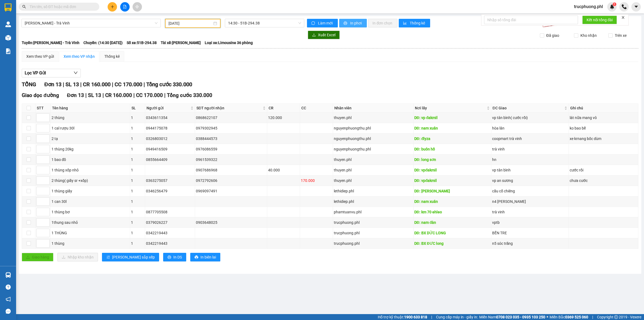  I want to click on span: plus, so click(112, 7).